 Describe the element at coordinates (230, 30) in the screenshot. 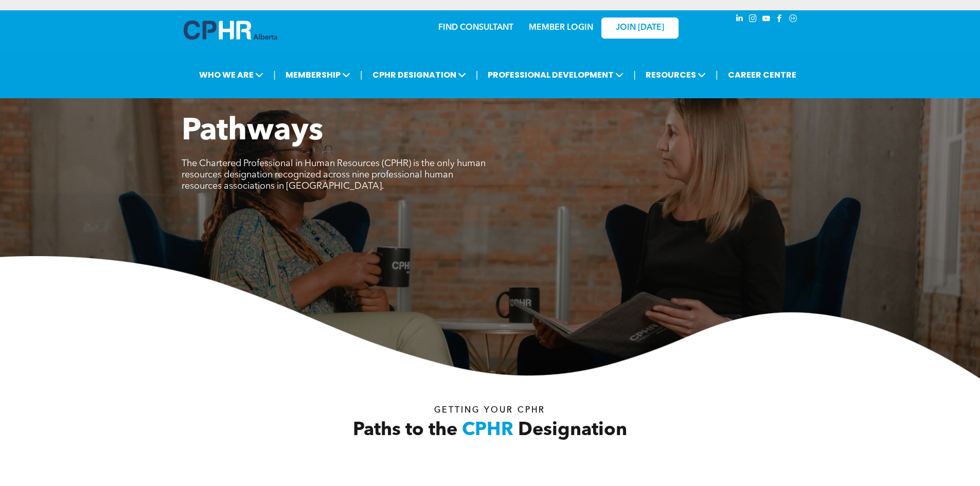

I see `img: A blue and white logo for cp alberta` at that location.